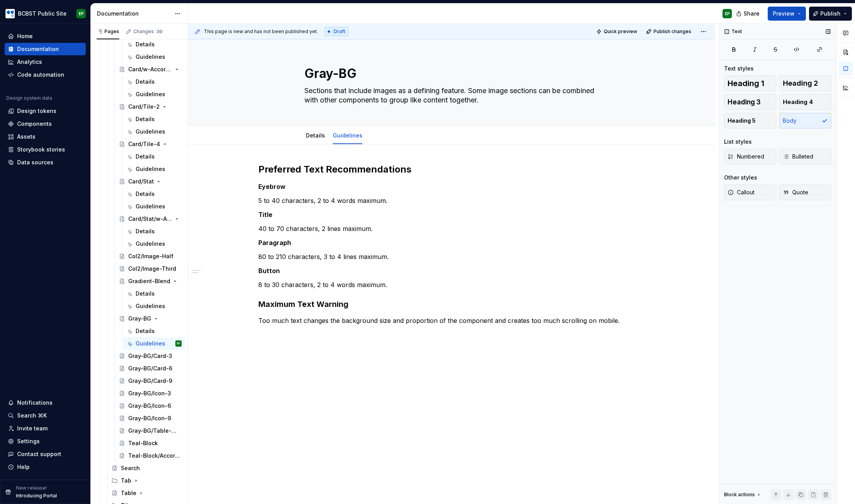  Describe the element at coordinates (452, 169) in the screenshot. I see `h2: Preferred Text Recommendations` at that location.